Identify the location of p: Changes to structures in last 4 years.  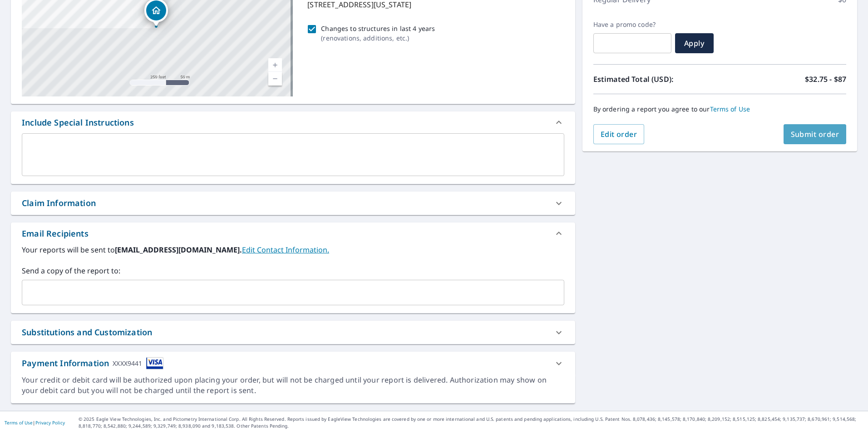
(378, 28).